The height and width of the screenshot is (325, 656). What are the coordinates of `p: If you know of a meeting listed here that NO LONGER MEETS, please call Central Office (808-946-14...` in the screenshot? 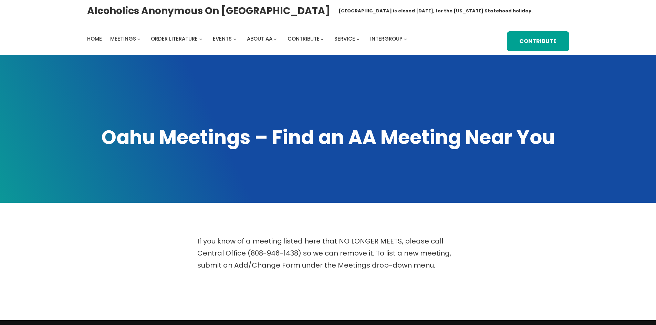 It's located at (328, 253).